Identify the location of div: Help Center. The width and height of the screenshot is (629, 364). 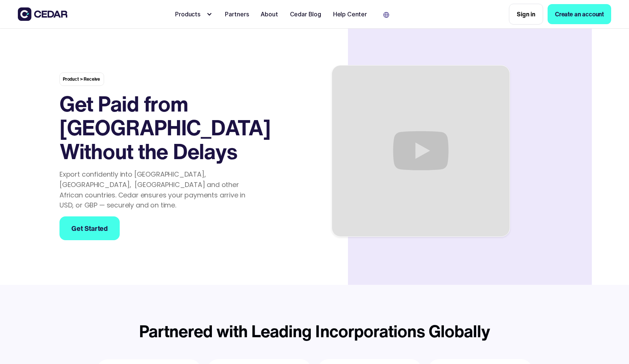
(350, 14).